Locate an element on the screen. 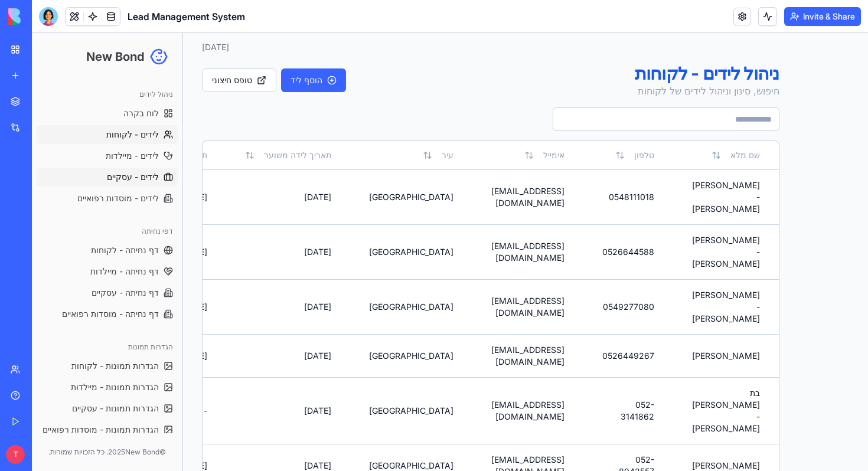  a: הגדרות תמונות - מיילדות is located at coordinates (75, 354).